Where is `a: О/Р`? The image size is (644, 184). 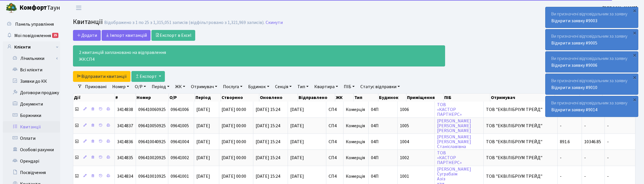
a: О/Р is located at coordinates (140, 87).